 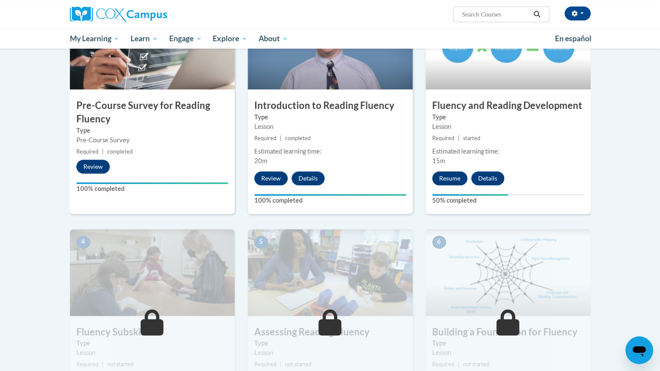 I want to click on label: 50% completed, so click(x=508, y=201).